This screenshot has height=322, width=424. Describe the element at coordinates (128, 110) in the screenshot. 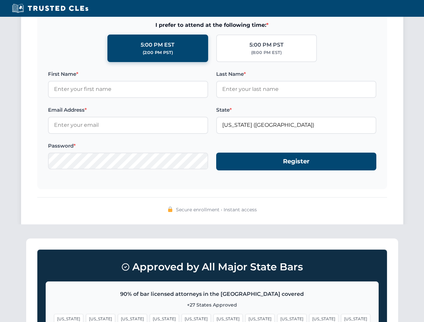

I see `label: Email Address` at that location.